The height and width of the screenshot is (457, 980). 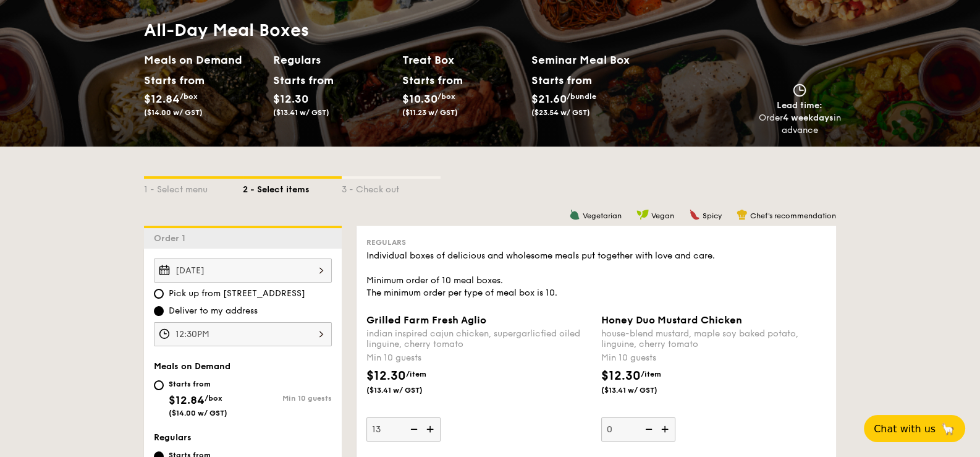 I want to click on span: Vegetarian, so click(x=602, y=216).